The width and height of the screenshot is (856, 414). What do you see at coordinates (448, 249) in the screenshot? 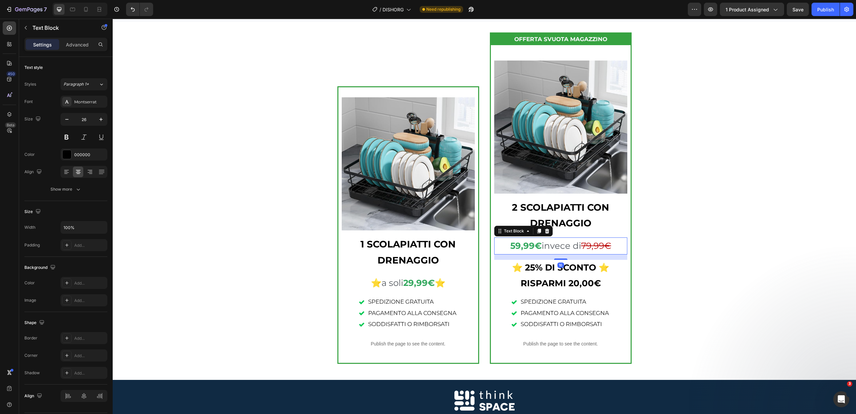
I see `strong: ⭐ 25% DI SCONTO ⭐` at bounding box center [448, 249].